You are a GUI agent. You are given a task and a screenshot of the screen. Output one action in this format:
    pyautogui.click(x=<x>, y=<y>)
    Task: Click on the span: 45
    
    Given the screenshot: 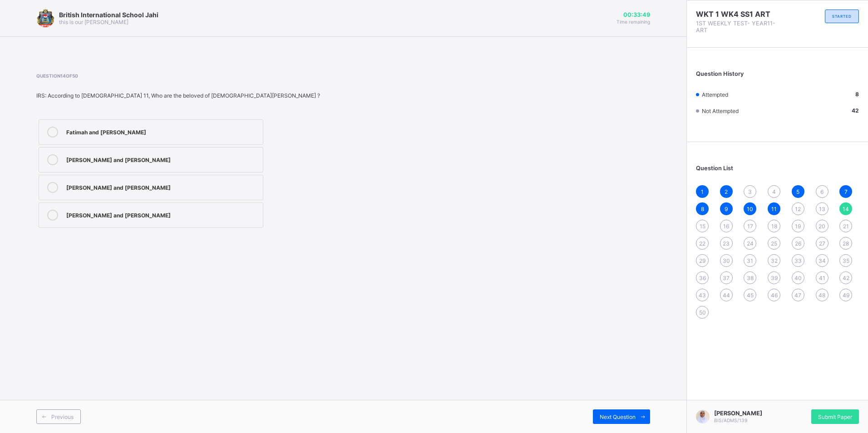 What is the action you would take?
    pyautogui.click(x=750, y=295)
    